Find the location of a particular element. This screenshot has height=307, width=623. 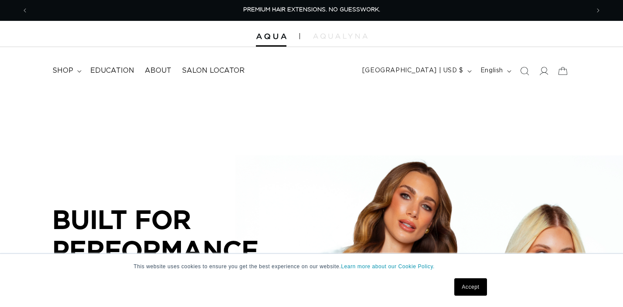

span: Salon Locator is located at coordinates (213, 71).